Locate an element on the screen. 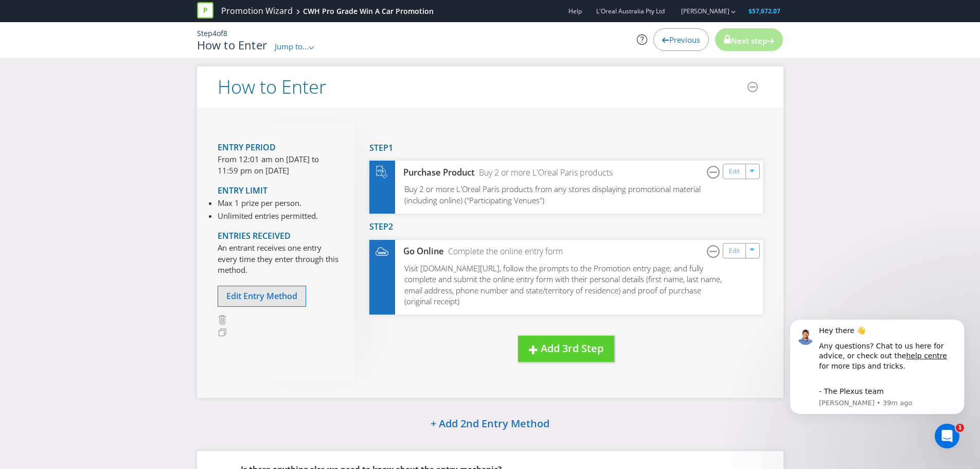  button: Edit Entry Method is located at coordinates (262, 296).